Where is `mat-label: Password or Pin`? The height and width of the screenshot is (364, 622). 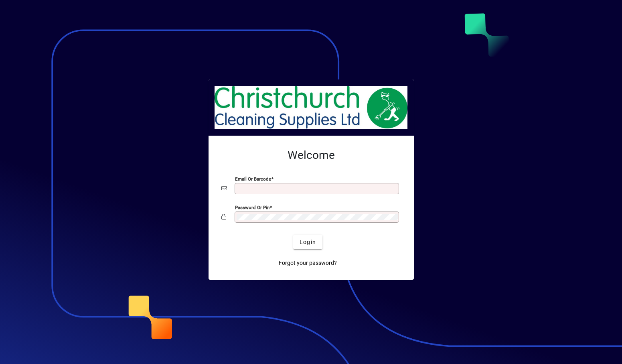
mat-label: Password or Pin is located at coordinates (252, 207).